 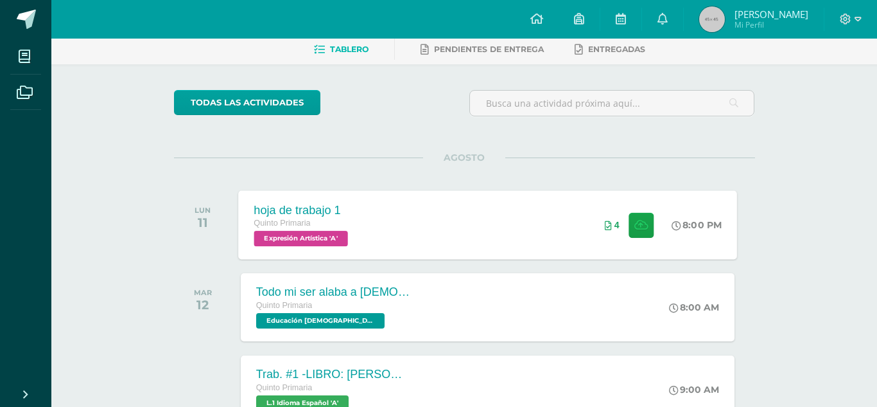 What do you see at coordinates (202, 210) in the screenshot?
I see `div: LUN` at bounding box center [202, 210].